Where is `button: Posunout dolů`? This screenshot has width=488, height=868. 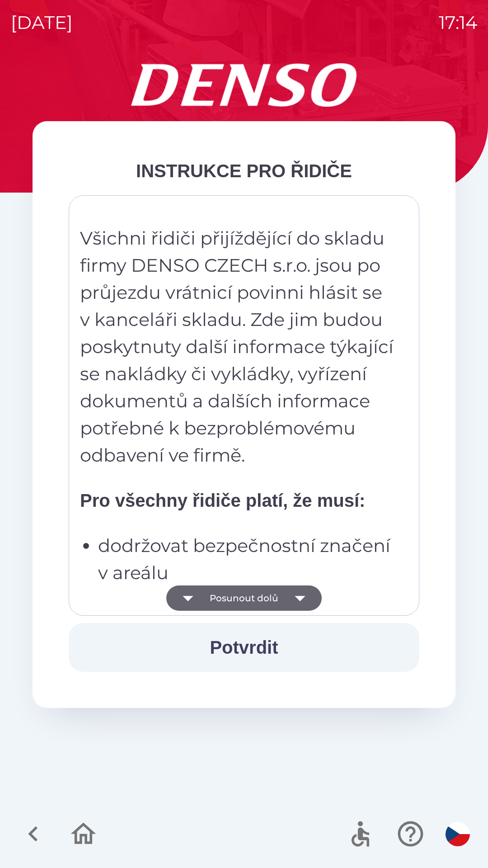
button: Posunout dolů is located at coordinates (244, 598).